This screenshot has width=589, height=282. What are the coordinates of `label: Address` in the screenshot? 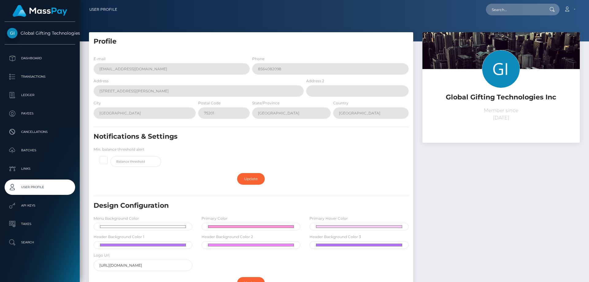 It's located at (101, 81).